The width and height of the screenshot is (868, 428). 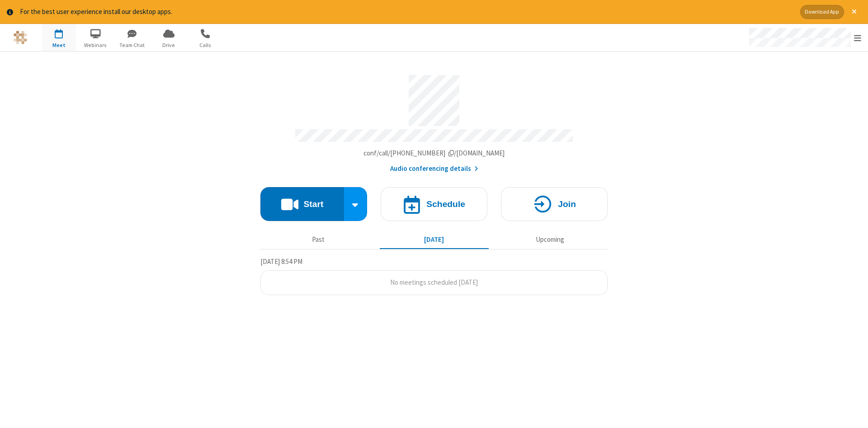 What do you see at coordinates (318, 240) in the screenshot?
I see `button: Past` at bounding box center [318, 240].